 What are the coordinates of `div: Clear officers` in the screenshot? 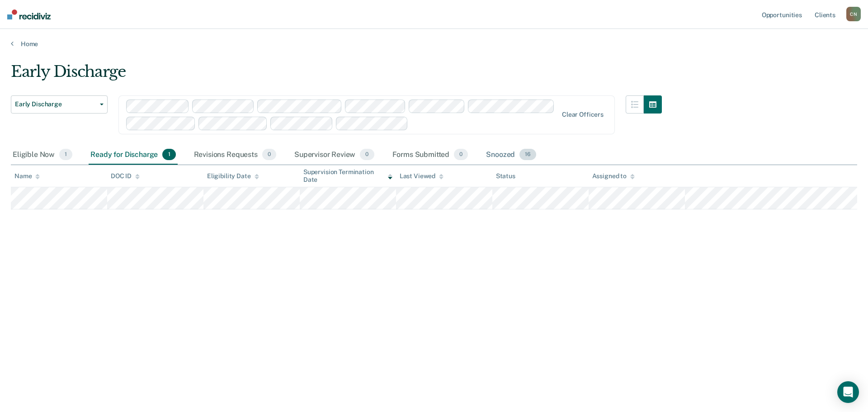 It's located at (582, 114).